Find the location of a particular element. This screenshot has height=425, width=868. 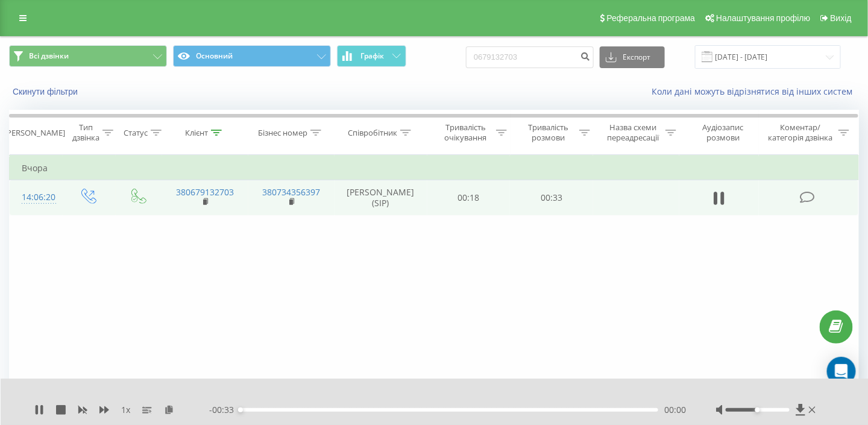

button: Основний is located at coordinates (252, 56).